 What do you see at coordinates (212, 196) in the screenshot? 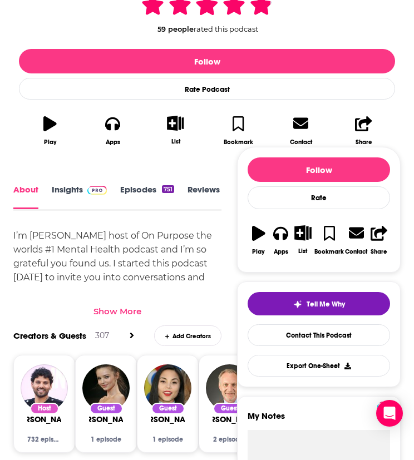
I see `a: Reviews40` at bounding box center [212, 196].